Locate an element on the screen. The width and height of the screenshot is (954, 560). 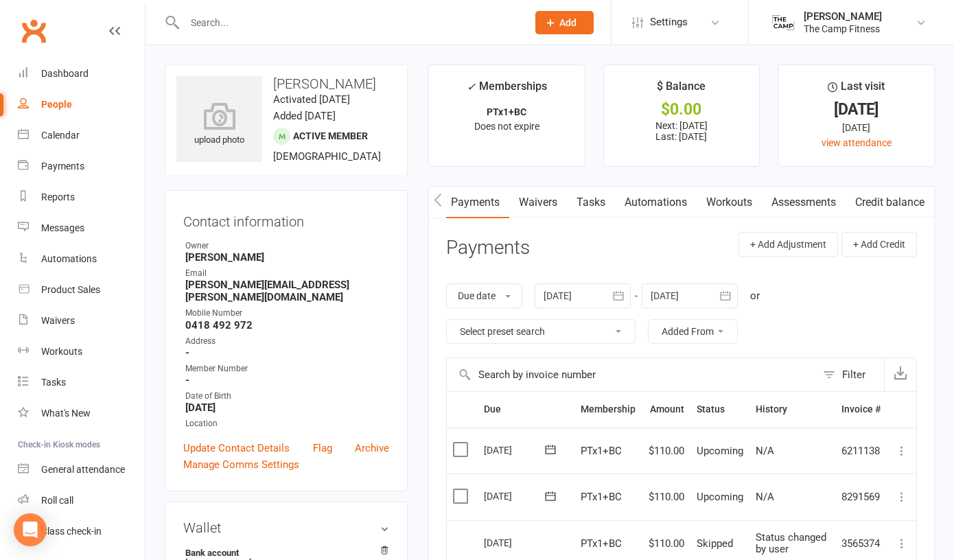
a: Manage Comms Settings is located at coordinates (241, 465).